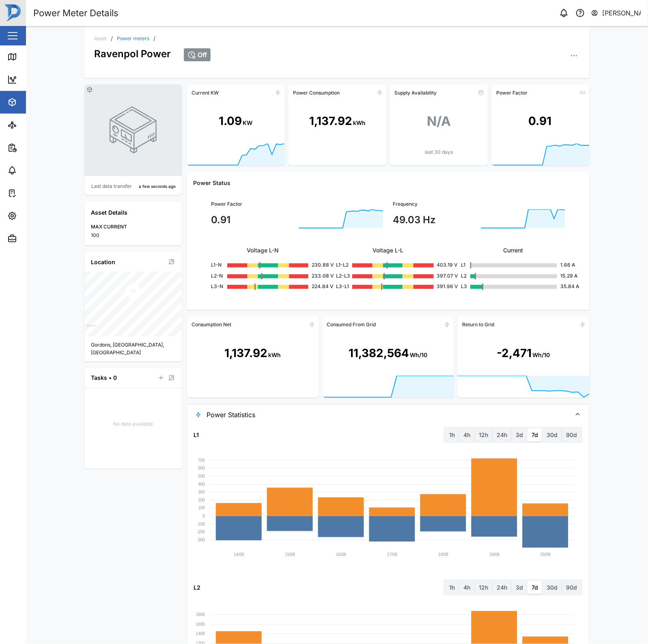 The width and height of the screenshot is (648, 644). What do you see at coordinates (31, 125) in the screenshot?
I see `div: Sites` at bounding box center [31, 125].